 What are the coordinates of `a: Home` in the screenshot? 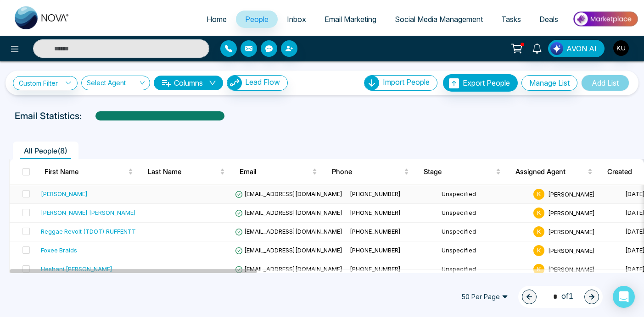 It's located at (216, 19).